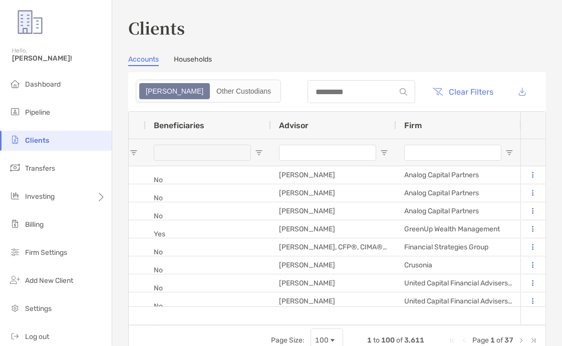 This screenshot has height=346, width=562. What do you see at coordinates (509, 340) in the screenshot?
I see `span: 37` at bounding box center [509, 340].